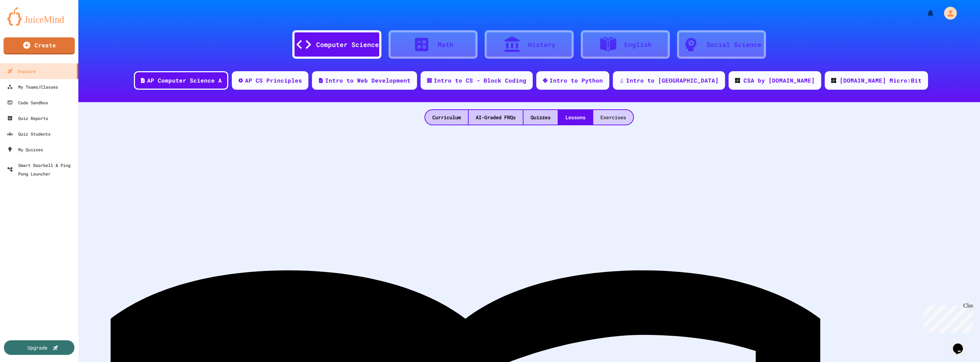 The height and width of the screenshot is (362, 980). What do you see at coordinates (368, 81) in the screenshot?
I see `div: Intro to Web Development` at bounding box center [368, 81].